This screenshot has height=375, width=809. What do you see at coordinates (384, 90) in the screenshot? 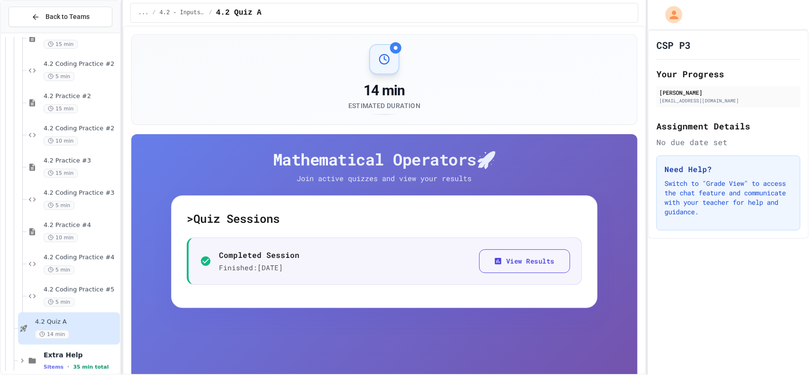
I see `div: 14 min` at bounding box center [384, 90].